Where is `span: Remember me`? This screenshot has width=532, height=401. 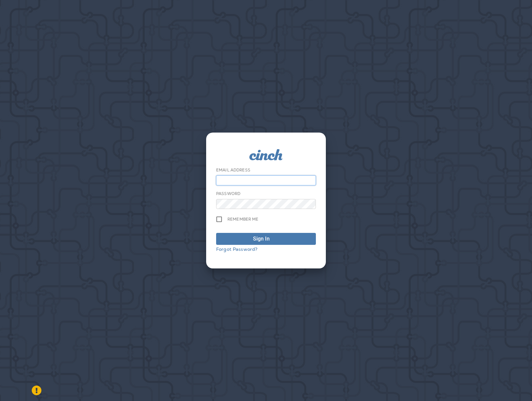 span: Remember me is located at coordinates (243, 219).